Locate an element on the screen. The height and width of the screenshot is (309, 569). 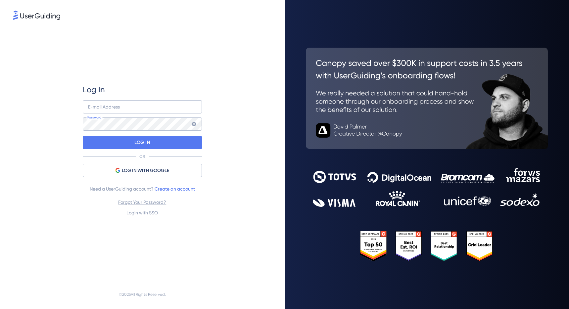
span: © 2025 All Rights Reserved. is located at coordinates (142, 295).